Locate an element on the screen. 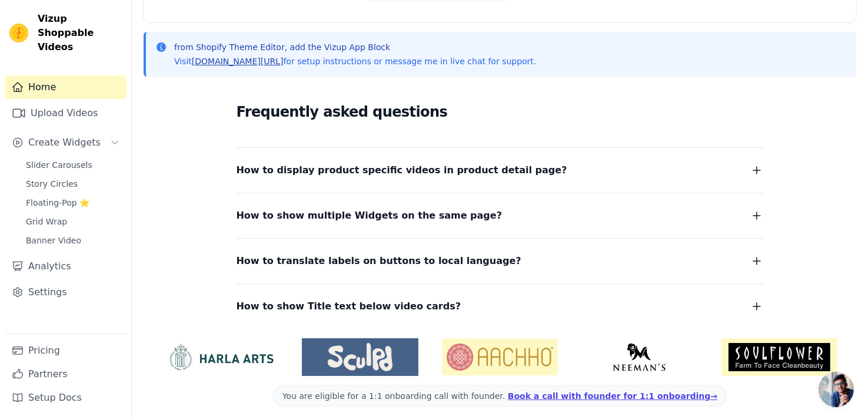  h2: Frequently asked questions is located at coordinates (500, 112).